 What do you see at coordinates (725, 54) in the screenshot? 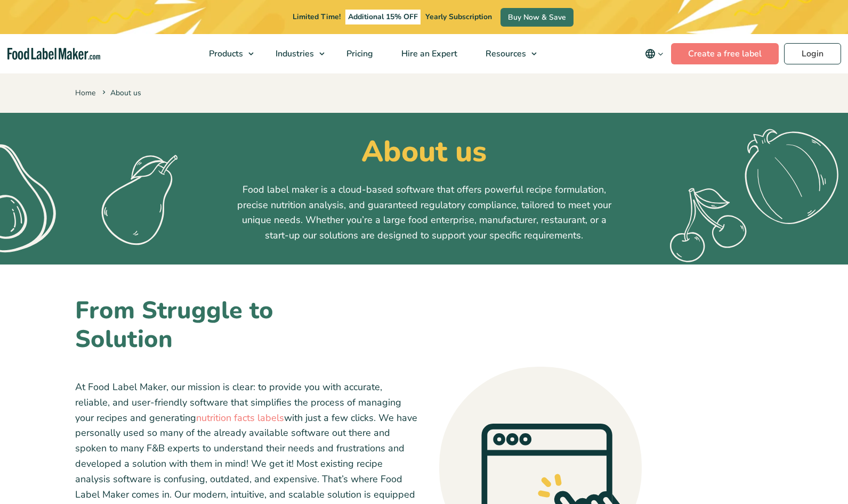
I see `a: Create a free label` at bounding box center [725, 54].